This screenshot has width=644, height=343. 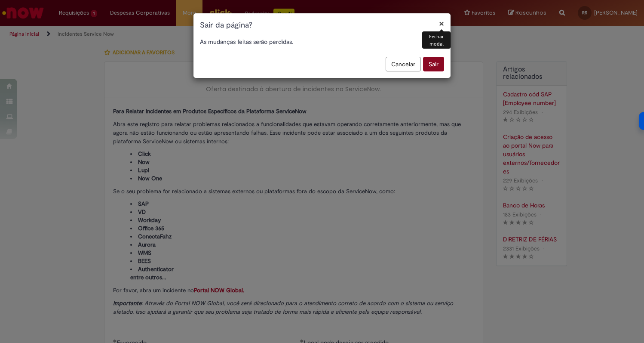 I want to click on button: Sair, so click(x=433, y=64).